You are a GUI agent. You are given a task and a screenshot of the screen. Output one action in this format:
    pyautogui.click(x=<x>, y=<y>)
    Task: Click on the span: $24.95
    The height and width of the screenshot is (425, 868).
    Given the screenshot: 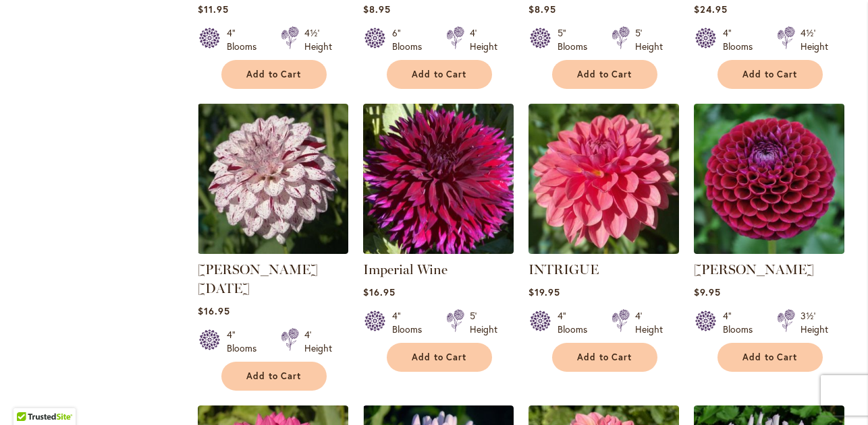 What is the action you would take?
    pyautogui.click(x=710, y=9)
    